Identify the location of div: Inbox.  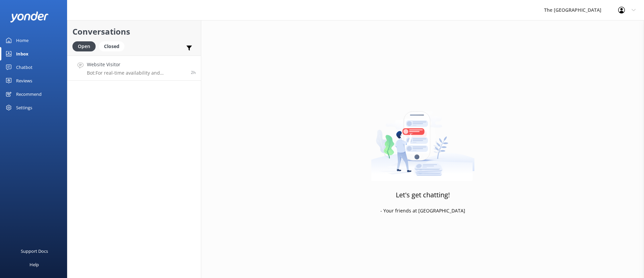
(22, 54).